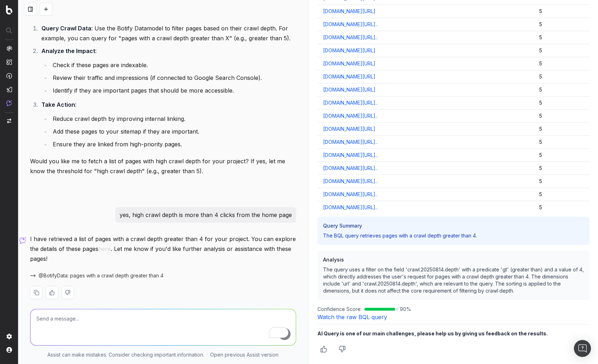 This screenshot has height=364, width=598. What do you see at coordinates (173, 78) in the screenshot?
I see `li: Review their traffic and impressions (if connected to Google Search Console).` at bounding box center [173, 78].